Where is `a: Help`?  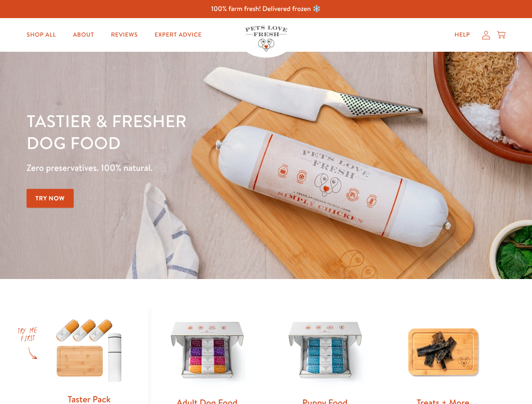 a: Help is located at coordinates (462, 35).